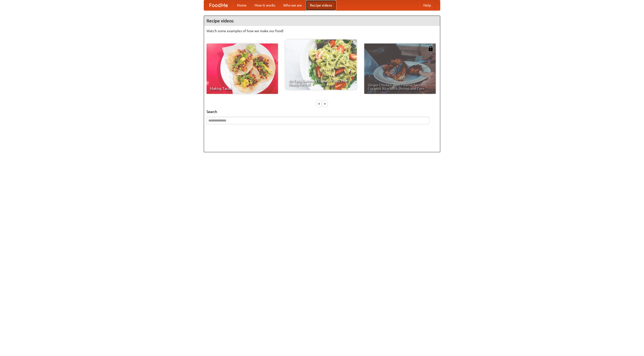 The width and height of the screenshot is (644, 356). Describe the element at coordinates (242, 89) in the screenshot. I see `span: Making Tacos` at that location.